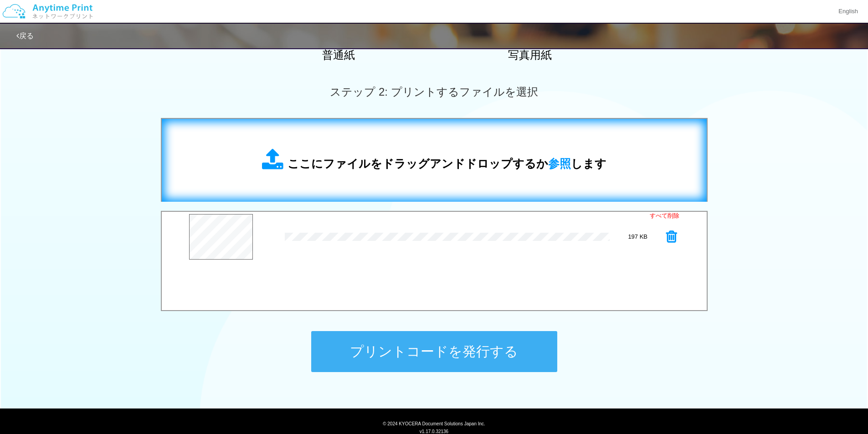 The height and width of the screenshot is (434, 868). I want to click on span: © 2024 KYOCERA Document Solutions Japan Inc., so click(434, 423).